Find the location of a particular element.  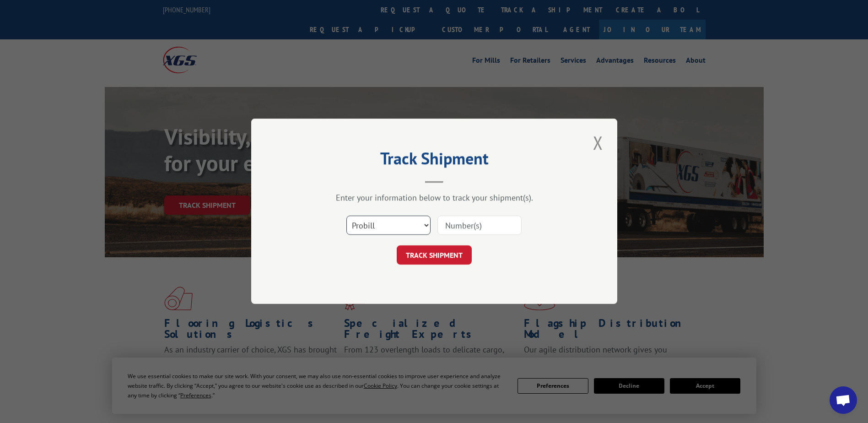

h2: Track Shipment is located at coordinates (434, 161).